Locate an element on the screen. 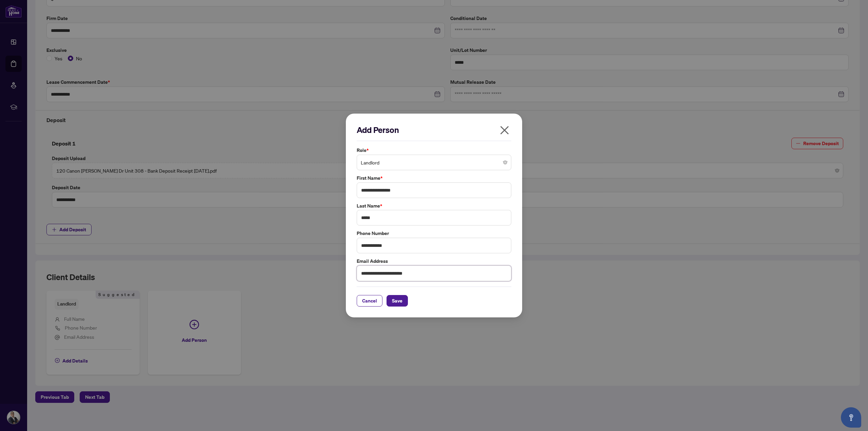 Image resolution: width=868 pixels, height=431 pixels. label: Role is located at coordinates (434, 150).